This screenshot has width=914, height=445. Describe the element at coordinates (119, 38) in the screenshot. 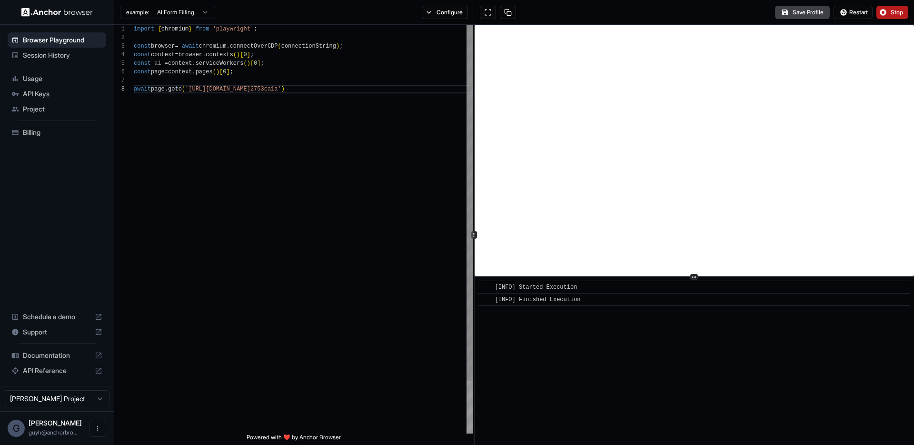

I see `div: 2` at that location.